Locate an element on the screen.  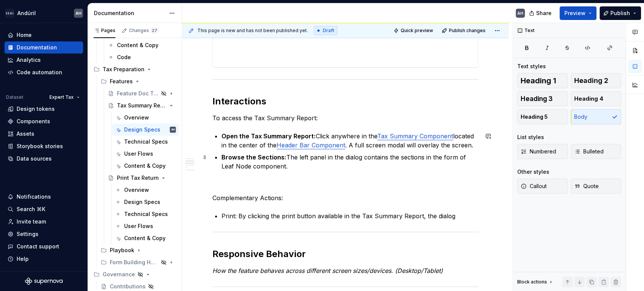
a: Settings is located at coordinates (44, 234).